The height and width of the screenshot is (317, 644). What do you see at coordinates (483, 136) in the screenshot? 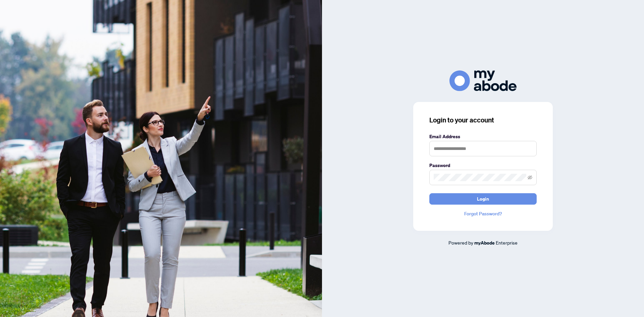
I see `label: Email Address` at bounding box center [483, 136].